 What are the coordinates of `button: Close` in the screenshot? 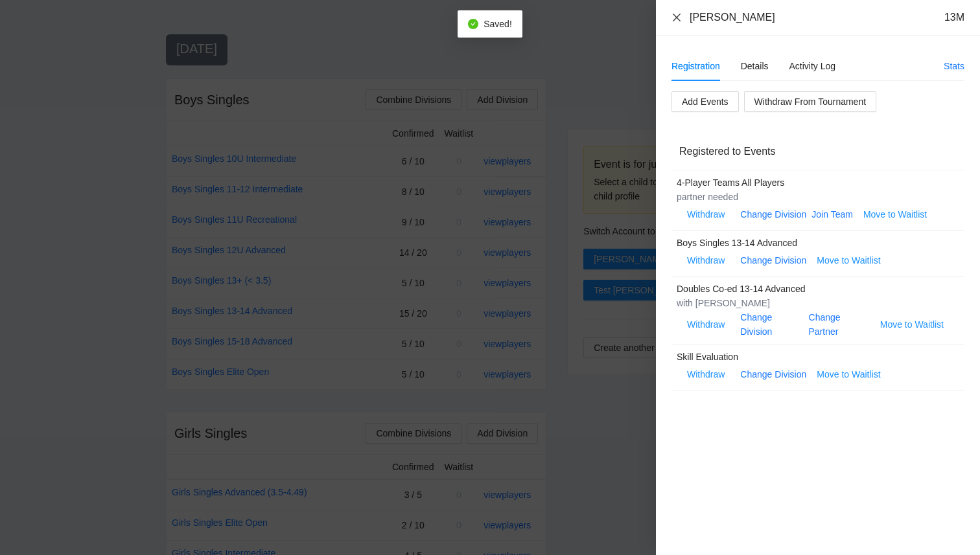 It's located at (676, 17).